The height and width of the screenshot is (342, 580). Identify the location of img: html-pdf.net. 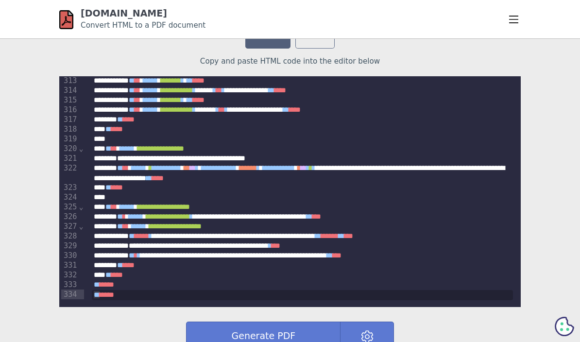
(66, 19).